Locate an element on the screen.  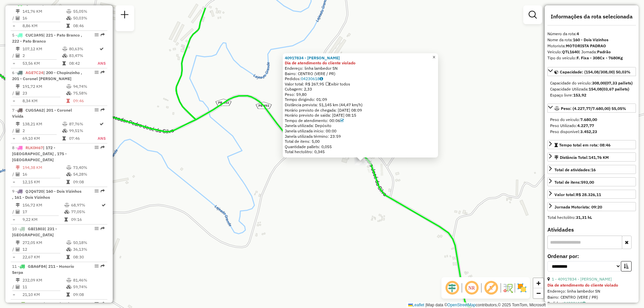
a: Capacidade: (154,08/308,00) 50,03% is located at coordinates (591, 71).